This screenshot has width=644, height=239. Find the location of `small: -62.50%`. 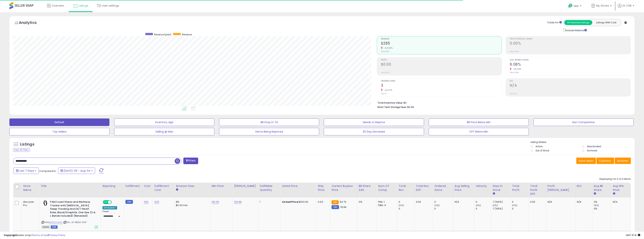

small: -62.50% is located at coordinates (388, 48).